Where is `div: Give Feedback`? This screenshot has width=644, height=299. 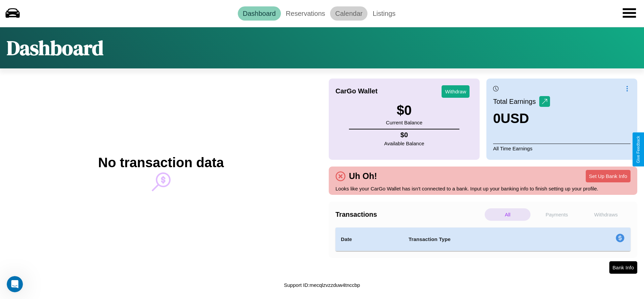
div: Give Feedback is located at coordinates (638, 150).